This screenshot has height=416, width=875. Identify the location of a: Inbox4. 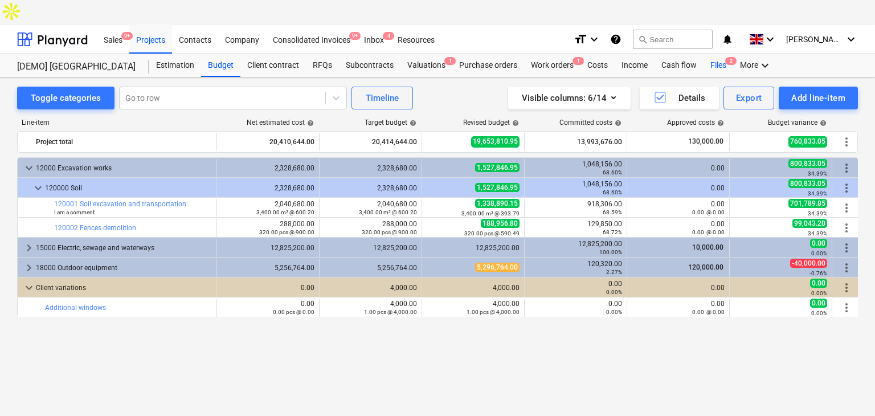
(374, 39).